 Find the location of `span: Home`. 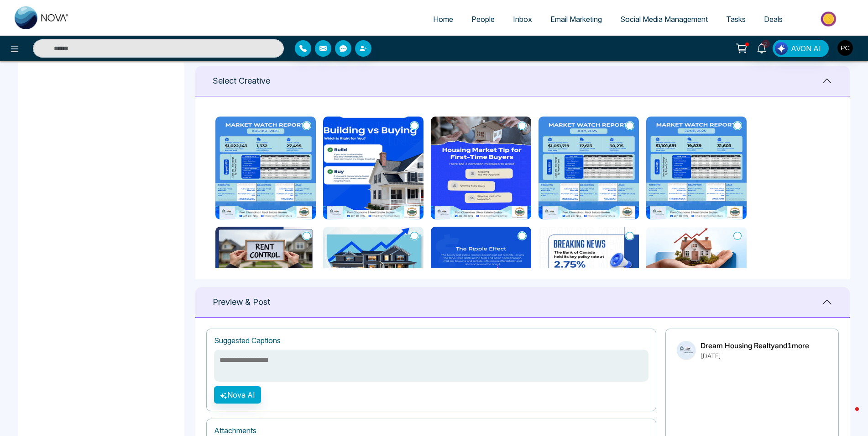

span: Home is located at coordinates (443, 19).